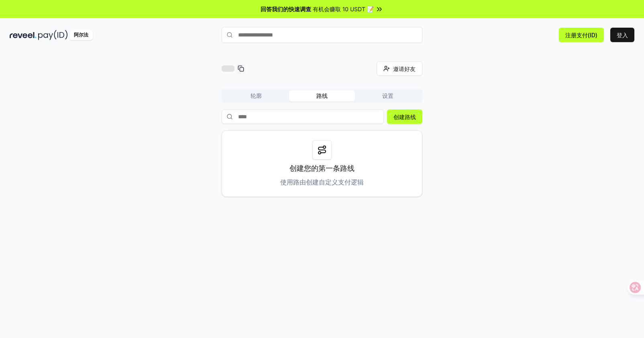 The width and height of the screenshot is (644, 338). What do you see at coordinates (322, 96) in the screenshot?
I see `font: 路线` at bounding box center [322, 96].